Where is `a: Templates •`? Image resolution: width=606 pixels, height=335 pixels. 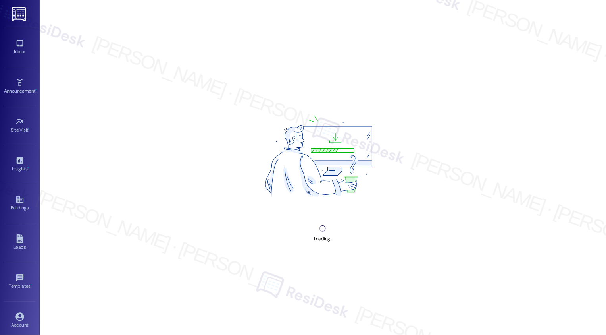
a: Templates • is located at coordinates (20, 281).